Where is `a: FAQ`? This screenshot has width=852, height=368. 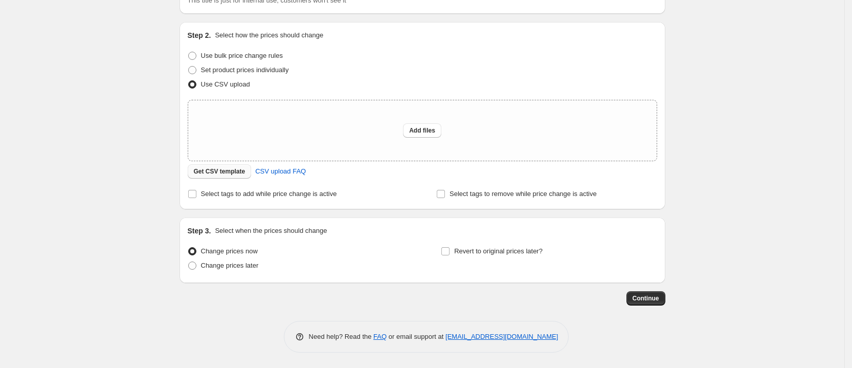 a: FAQ is located at coordinates (380, 336).